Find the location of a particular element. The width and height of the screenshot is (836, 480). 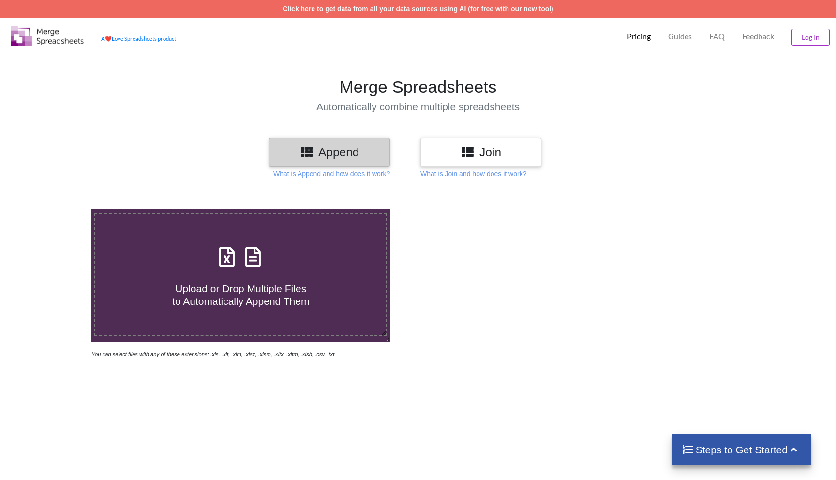

button: Log In is located at coordinates (811, 37).